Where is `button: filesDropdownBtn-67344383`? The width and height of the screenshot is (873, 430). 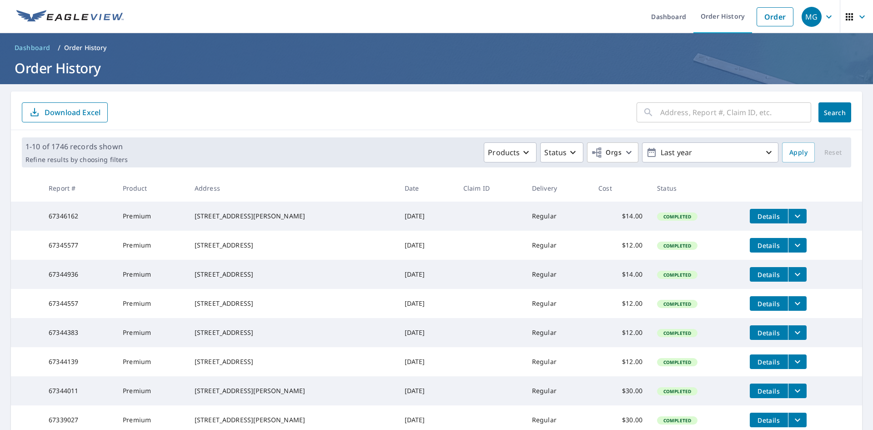
button: filesDropdownBtn-67344383 is located at coordinates (797, 333).